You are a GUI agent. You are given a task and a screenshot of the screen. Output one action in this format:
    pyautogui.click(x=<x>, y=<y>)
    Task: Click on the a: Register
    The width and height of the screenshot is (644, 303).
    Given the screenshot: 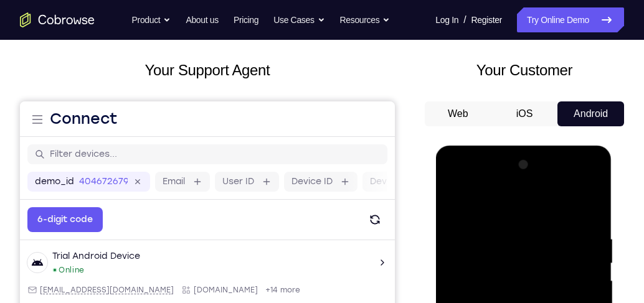 What is the action you would take?
    pyautogui.click(x=486, y=20)
    